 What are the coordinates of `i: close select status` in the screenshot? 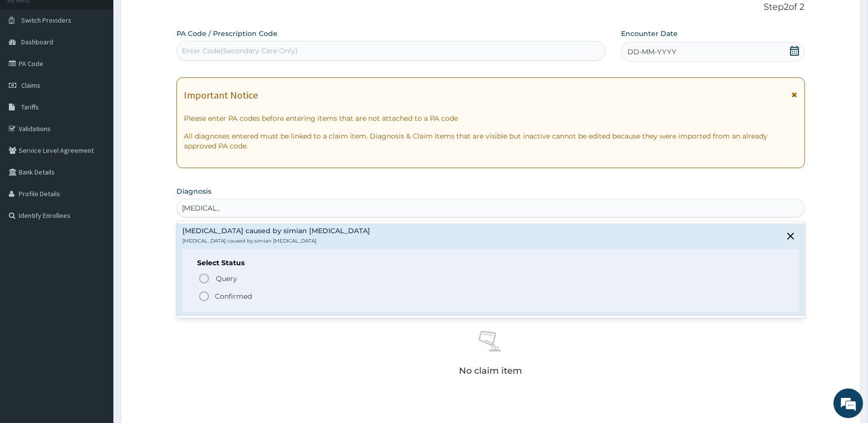 It's located at (790, 236).